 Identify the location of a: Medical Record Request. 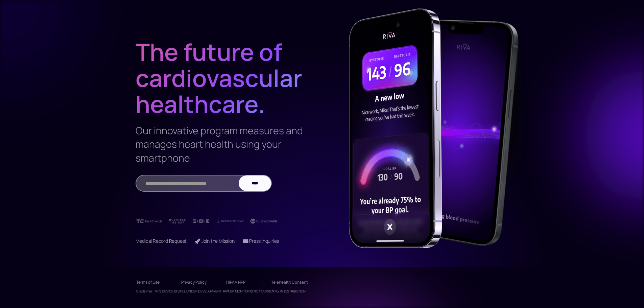
(162, 241).